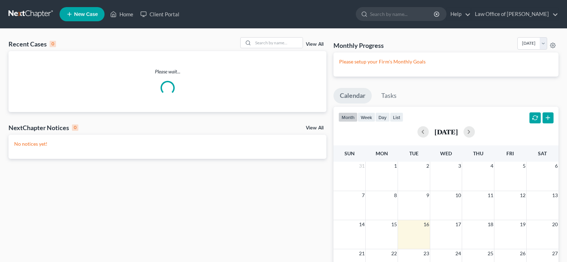  What do you see at coordinates (478, 153) in the screenshot?
I see `span: Thu` at bounding box center [478, 153].